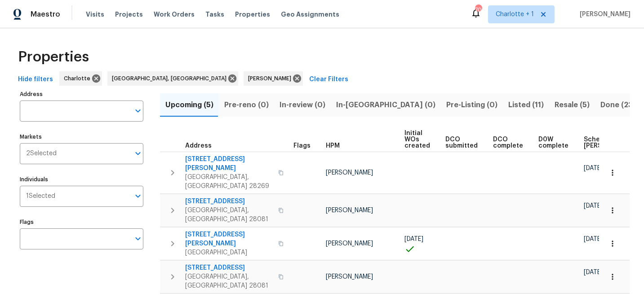 The image size is (644, 297). I want to click on span: Visits, so click(95, 14).